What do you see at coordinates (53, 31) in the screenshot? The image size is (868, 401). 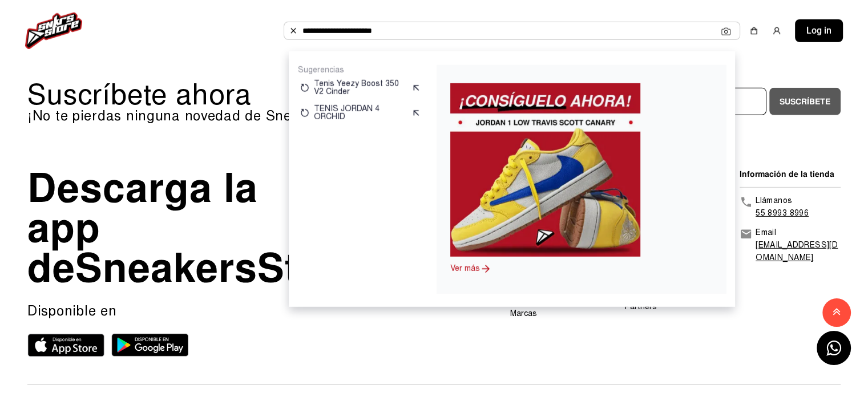 I see `img: logo` at bounding box center [53, 31].